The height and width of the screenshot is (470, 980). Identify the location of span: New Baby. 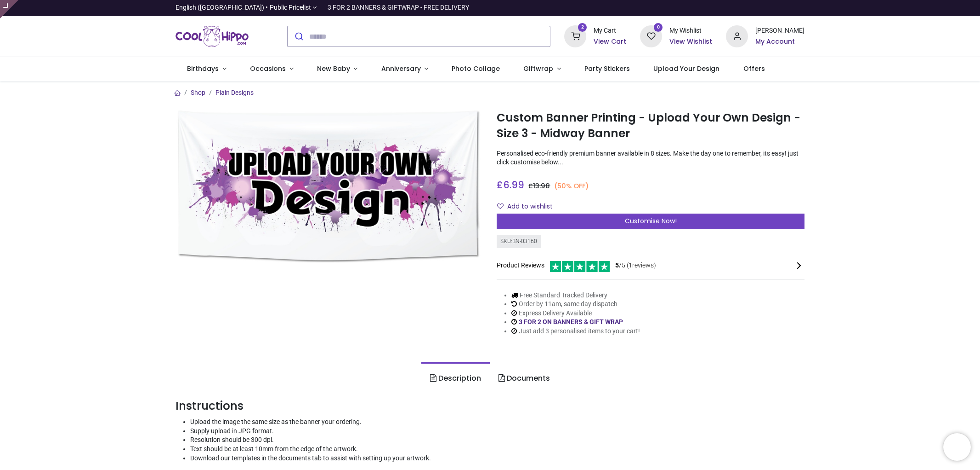
(333, 69).